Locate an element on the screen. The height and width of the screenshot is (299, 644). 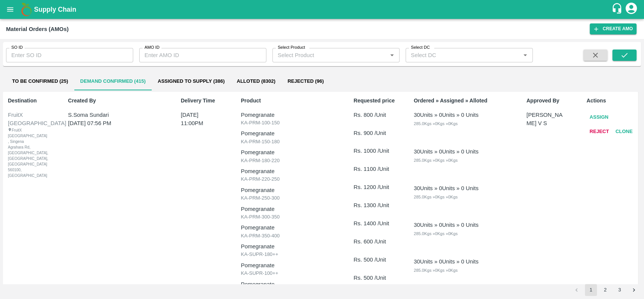
p: Rs. 1300 /Unit is located at coordinates (378, 205).